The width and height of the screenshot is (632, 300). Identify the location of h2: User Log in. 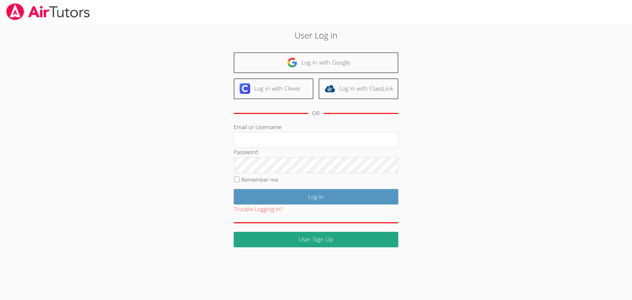
(316, 35).